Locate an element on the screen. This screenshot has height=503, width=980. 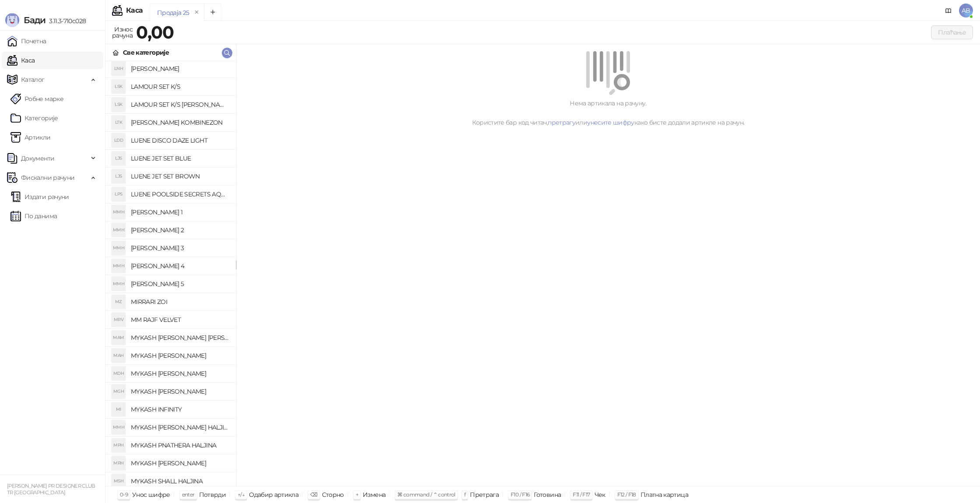
a: претрагу is located at coordinates (561, 122).